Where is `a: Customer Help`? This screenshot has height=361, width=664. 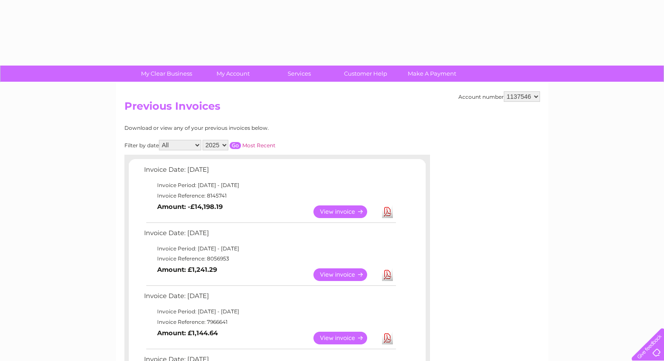
a: Customer Help is located at coordinates (365, 73).